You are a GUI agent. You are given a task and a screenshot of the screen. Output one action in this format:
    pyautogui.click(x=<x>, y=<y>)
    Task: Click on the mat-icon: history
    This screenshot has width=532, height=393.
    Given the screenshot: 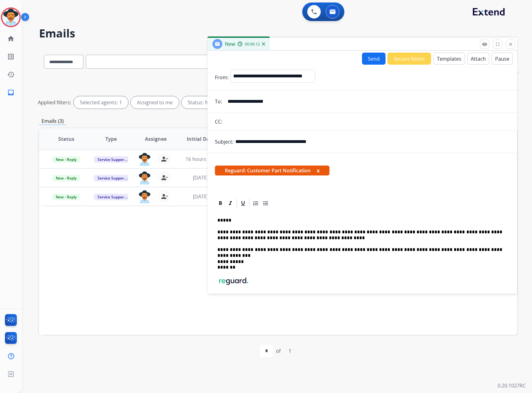 What is the action you would take?
    pyautogui.click(x=11, y=75)
    